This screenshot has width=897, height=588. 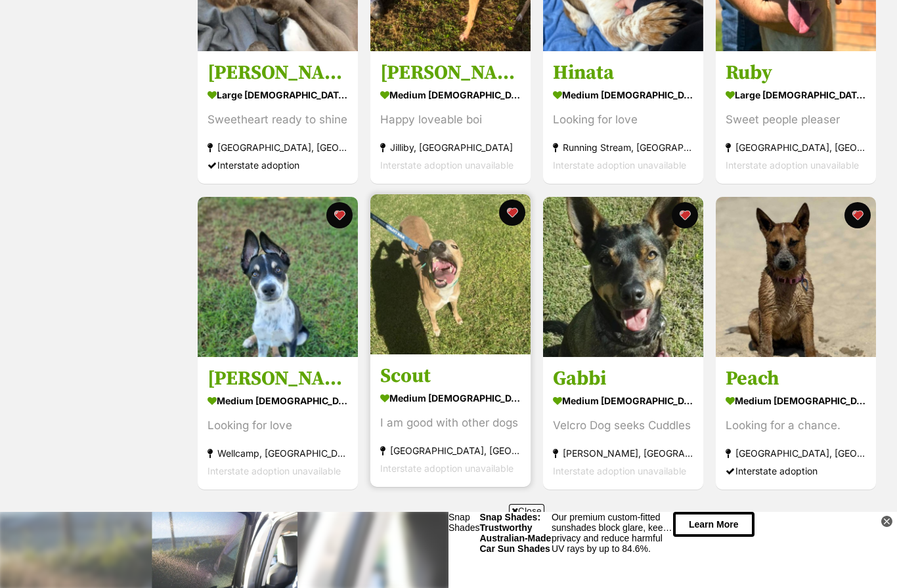 What do you see at coordinates (623, 425) in the screenshot?
I see `div: Velcro Dog seeks Cuddles` at bounding box center [623, 425].